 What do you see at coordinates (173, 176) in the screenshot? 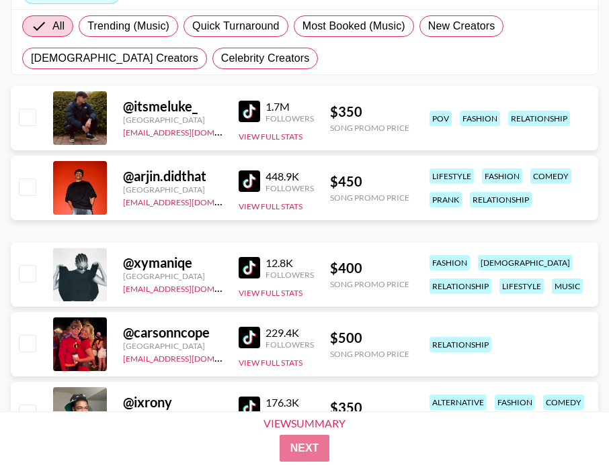
I see `div: @ arjin.didthat` at bounding box center [173, 176].